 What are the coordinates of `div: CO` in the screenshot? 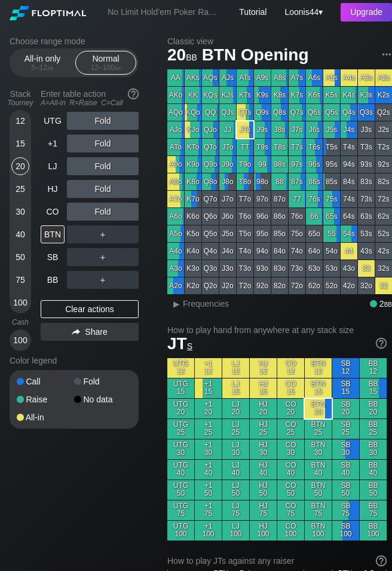 It's located at (52, 212).